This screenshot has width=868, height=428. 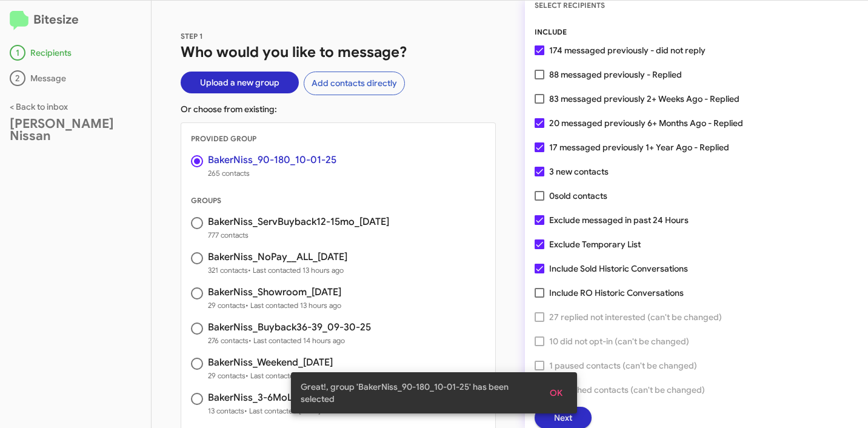 I want to click on div: GROUPS, so click(x=338, y=201).